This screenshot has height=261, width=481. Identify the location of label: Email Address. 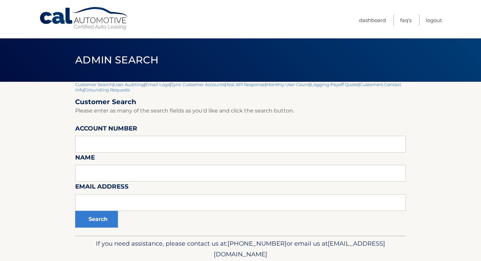
(102, 188).